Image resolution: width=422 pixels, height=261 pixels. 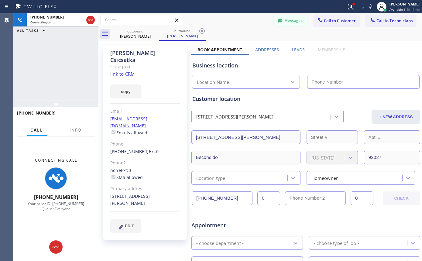 I want to click on input: City, so click(x=246, y=158).